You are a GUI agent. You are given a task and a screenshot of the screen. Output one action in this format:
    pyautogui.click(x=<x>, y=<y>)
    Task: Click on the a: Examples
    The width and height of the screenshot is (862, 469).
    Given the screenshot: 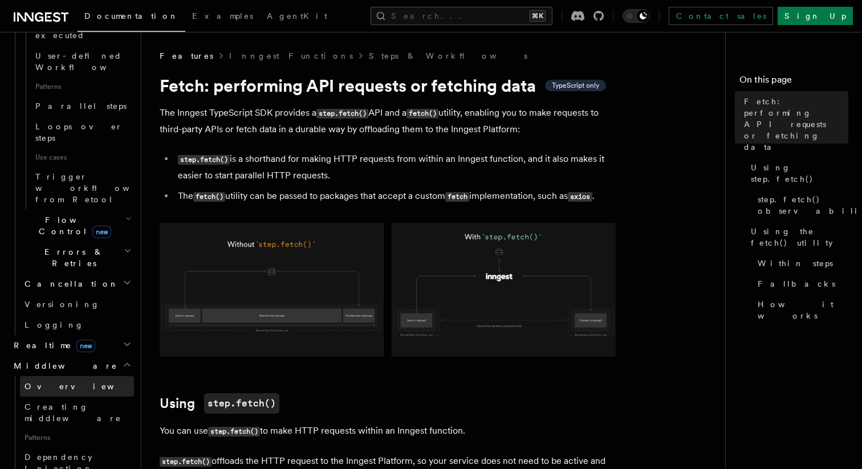 What is the action you would take?
    pyautogui.click(x=222, y=17)
    